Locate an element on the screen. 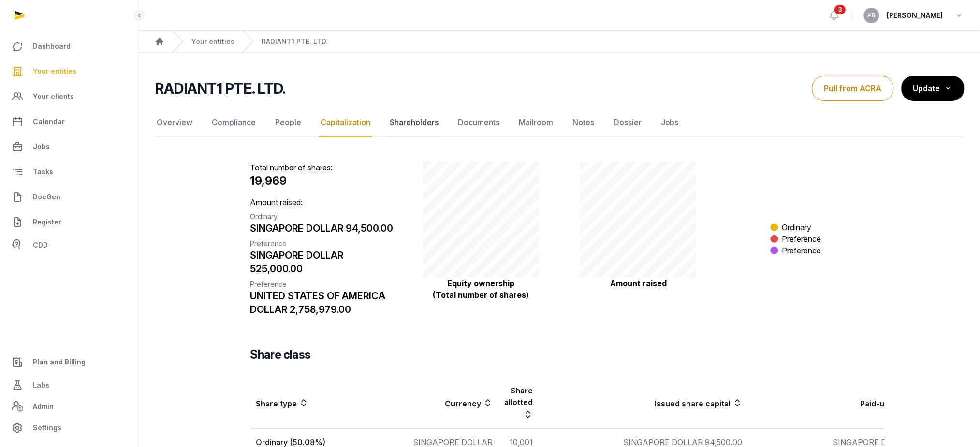 The height and width of the screenshot is (447, 980). a: Dossier is located at coordinates (628, 123).